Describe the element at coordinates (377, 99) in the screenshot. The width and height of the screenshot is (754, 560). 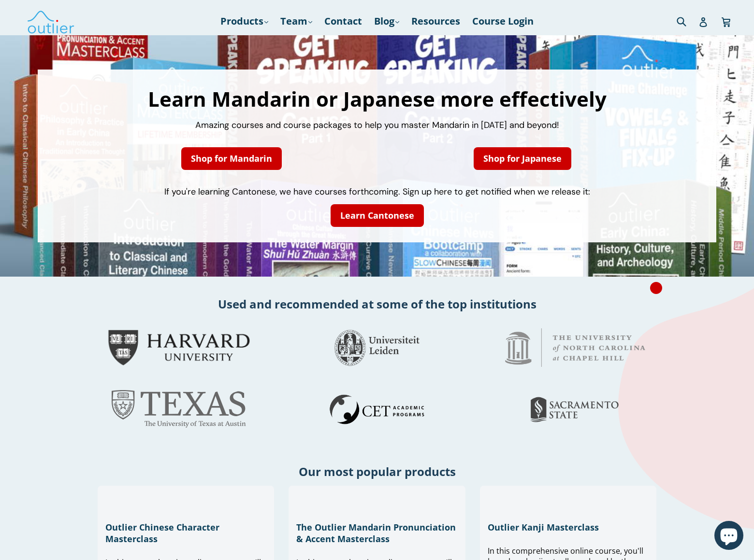
I see `h1: Learn Mandarin or Japanese more effectively` at that location.